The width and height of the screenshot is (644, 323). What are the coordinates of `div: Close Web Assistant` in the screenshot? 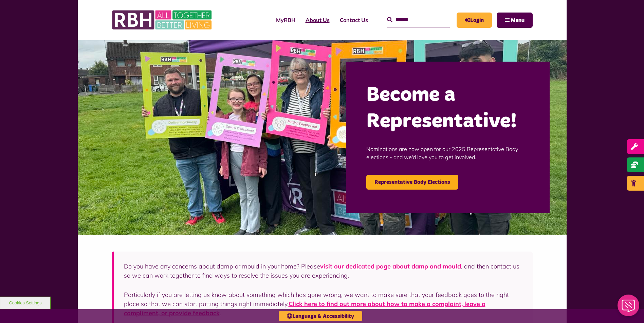 It's located at (15, 13).